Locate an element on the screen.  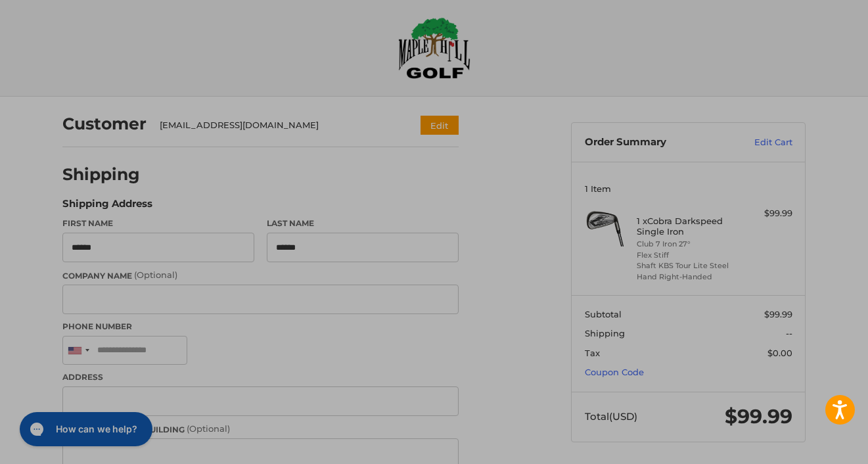
span: Tax is located at coordinates (592, 353).